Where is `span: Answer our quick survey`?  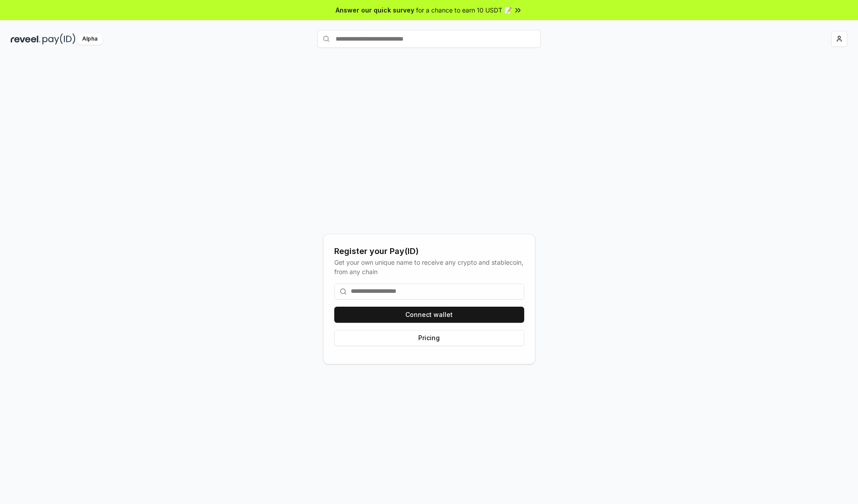
span: Answer our quick survey is located at coordinates (375, 10).